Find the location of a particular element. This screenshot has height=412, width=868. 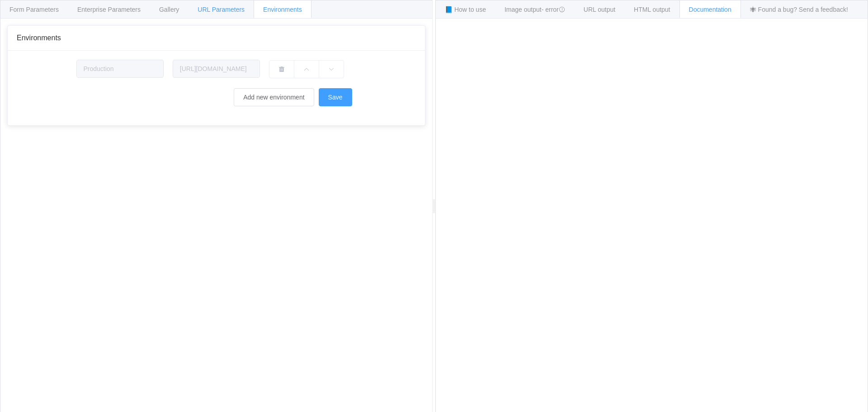

span: HTML output is located at coordinates (652, 10).